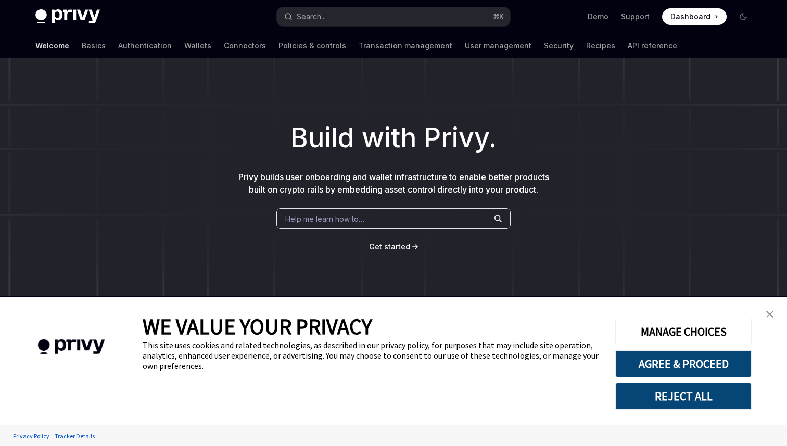 The width and height of the screenshot is (787, 446). What do you see at coordinates (558, 46) in the screenshot?
I see `a: Security` at bounding box center [558, 46].